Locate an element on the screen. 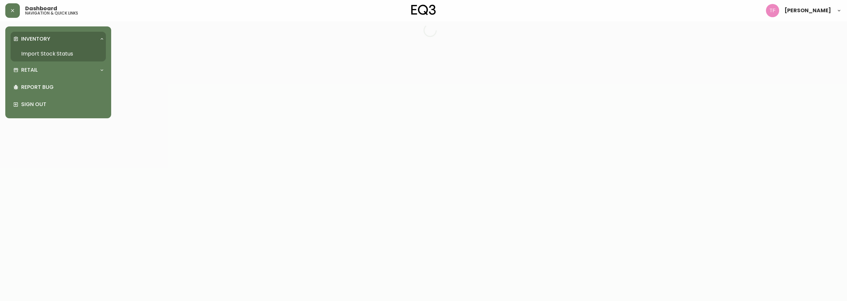 This screenshot has height=301, width=847. p: Report Bug is located at coordinates (62, 87).